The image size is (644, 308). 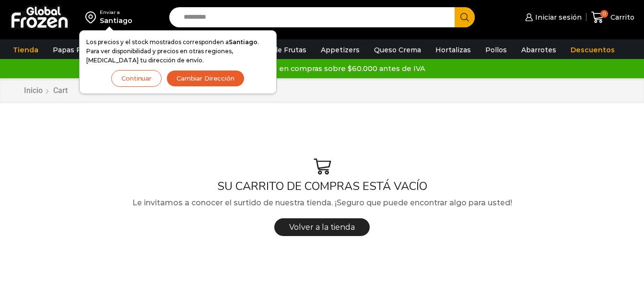 What do you see at coordinates (178, 51) in the screenshot?
I see `p: Los precios y el stock mostrados corresponden a . Para ver disponibilidad y precios en otras regi...` at bounding box center [178, 51].